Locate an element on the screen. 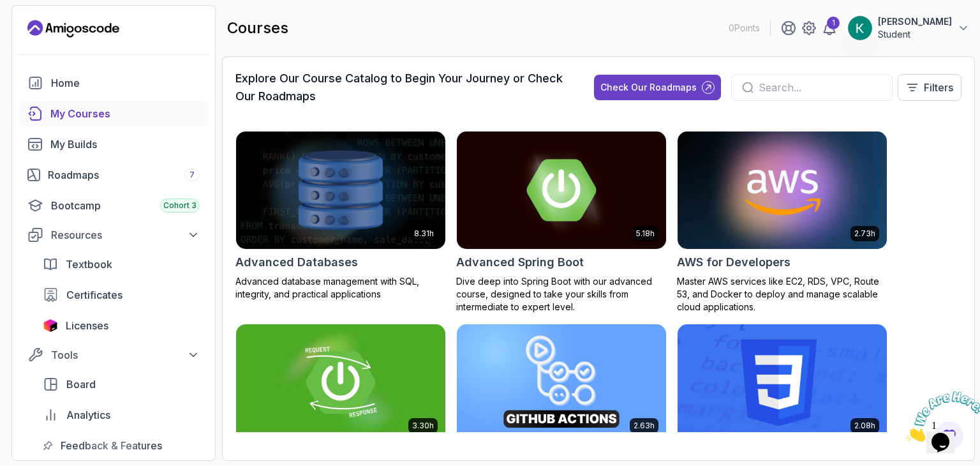 The height and width of the screenshot is (466, 980). button: Check Our Roadmaps is located at coordinates (657, 87).